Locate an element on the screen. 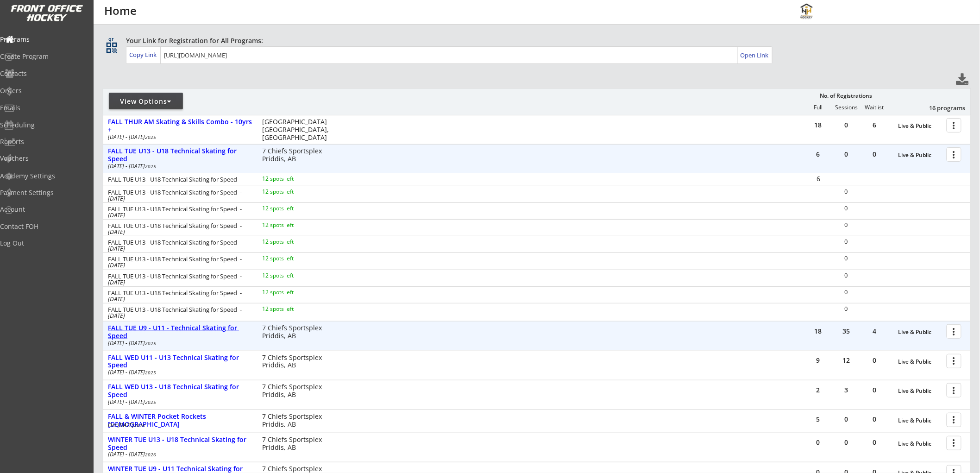  div: FALL TUE U9 - U11 - Technical Skating for Speed is located at coordinates (180, 332).